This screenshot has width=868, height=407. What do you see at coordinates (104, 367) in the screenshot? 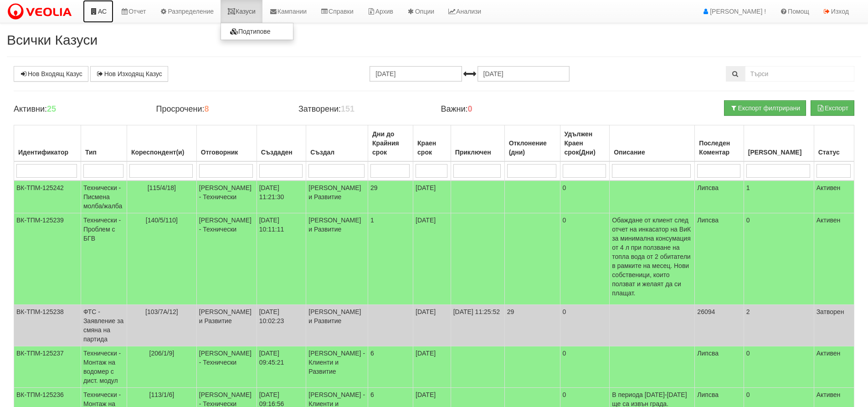
I see `td: Технически - Монтаж на водомер с дист. модул` at bounding box center [104, 367].